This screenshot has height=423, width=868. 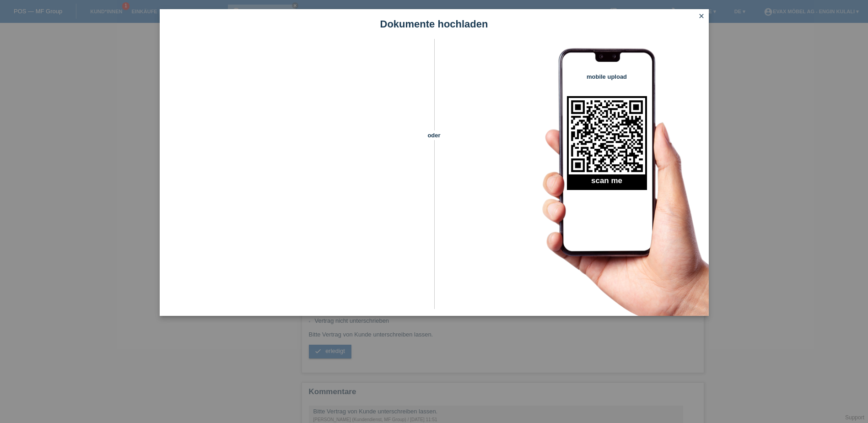 I want to click on h1: Dokumente hochladen, so click(x=434, y=24).